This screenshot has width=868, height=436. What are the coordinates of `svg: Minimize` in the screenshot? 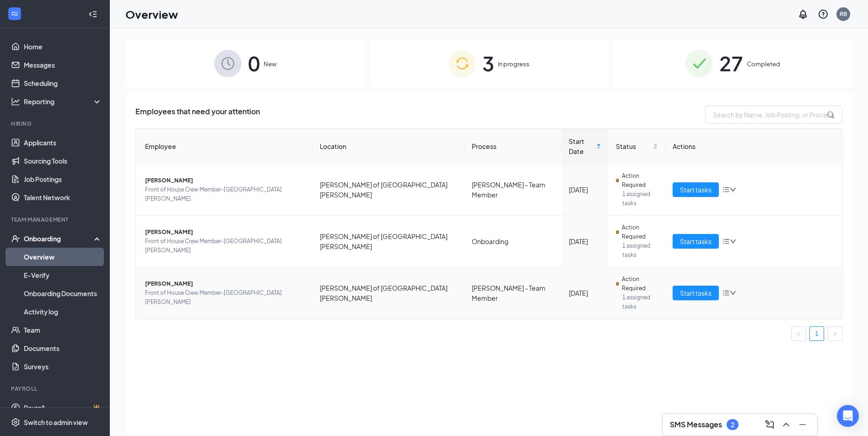 It's located at (803, 425).